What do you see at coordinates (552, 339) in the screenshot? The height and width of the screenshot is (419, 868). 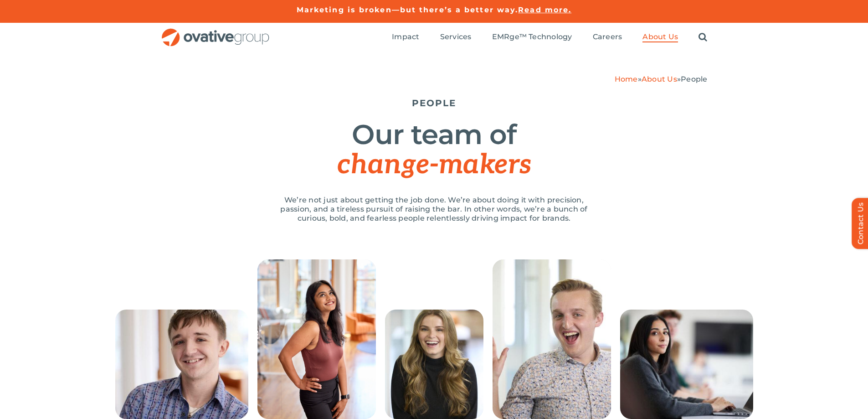 I see `img: People – Collage McCrossen` at bounding box center [552, 339].